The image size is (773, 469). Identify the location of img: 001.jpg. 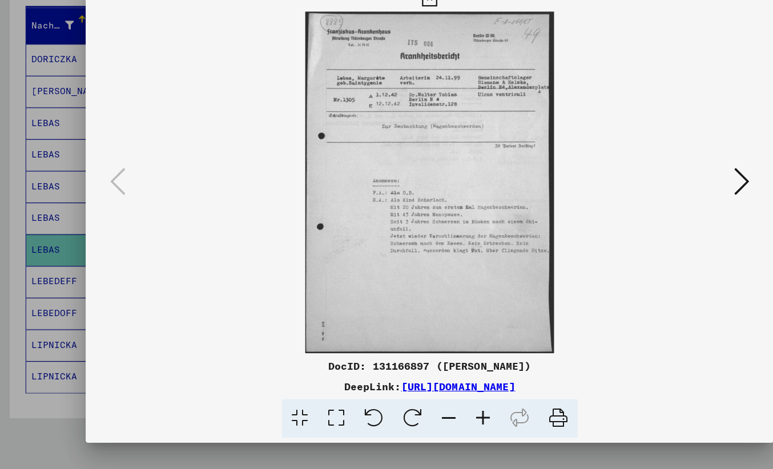
(386, 205).